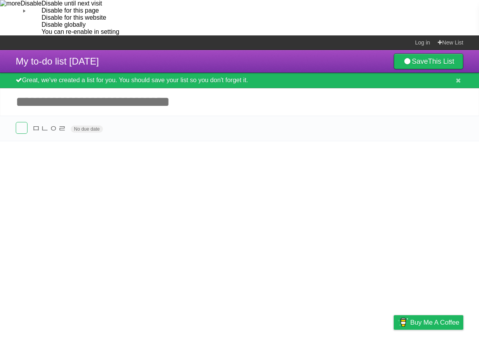  Describe the element at coordinates (403, 322) in the screenshot. I see `img: Buy me a coffee` at that location.